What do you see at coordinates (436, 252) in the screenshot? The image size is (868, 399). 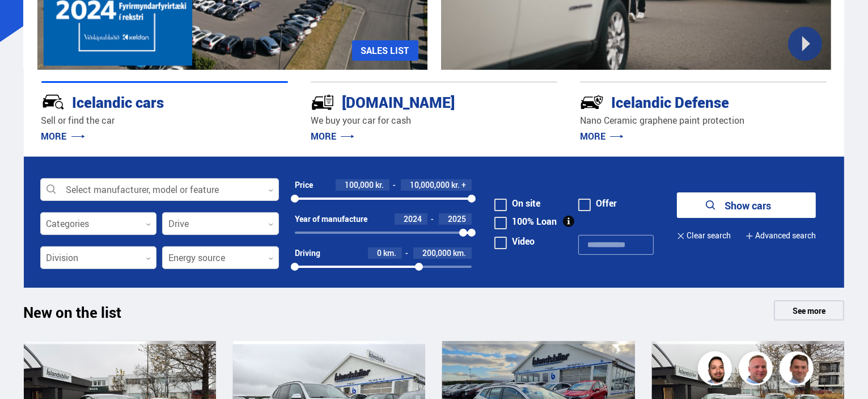 I see `font: 200,000` at bounding box center [436, 252].